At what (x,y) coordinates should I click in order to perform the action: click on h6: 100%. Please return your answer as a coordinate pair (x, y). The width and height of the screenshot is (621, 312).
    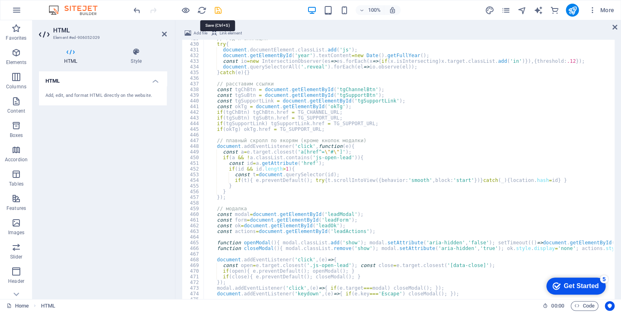
    Looking at the image, I should click on (374, 10).